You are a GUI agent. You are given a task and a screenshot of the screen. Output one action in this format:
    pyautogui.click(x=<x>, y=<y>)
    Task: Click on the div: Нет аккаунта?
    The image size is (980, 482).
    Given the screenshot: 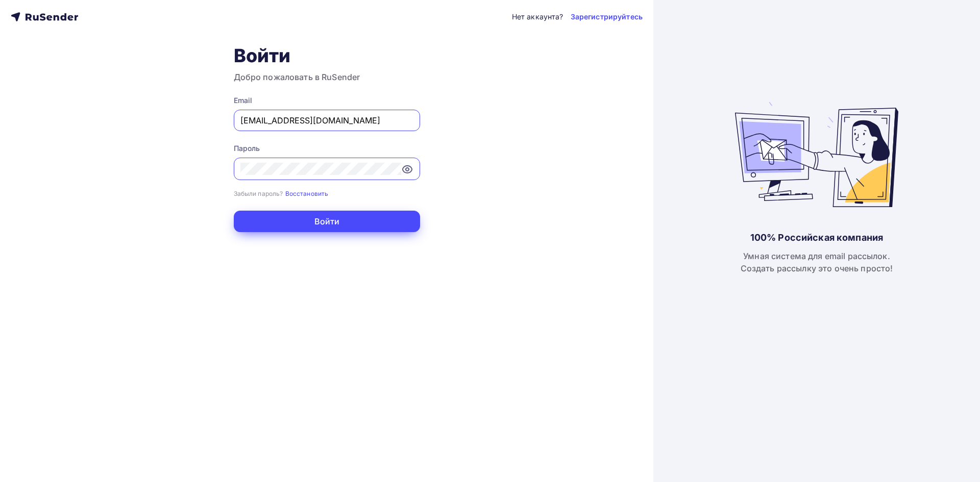 What is the action you would take?
    pyautogui.click(x=538, y=17)
    